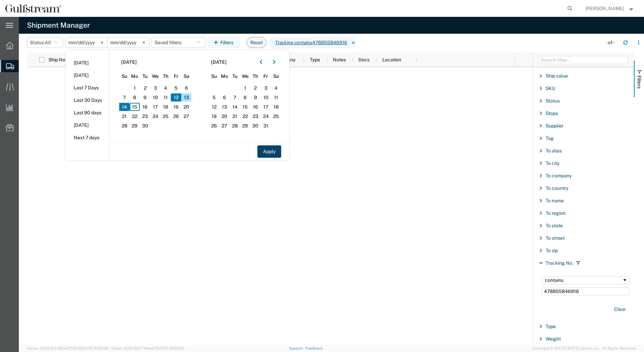  What do you see at coordinates (148, 348) in the screenshot?
I see `span: Client: 2025.19.0-7f44ea7` at bounding box center [148, 348].